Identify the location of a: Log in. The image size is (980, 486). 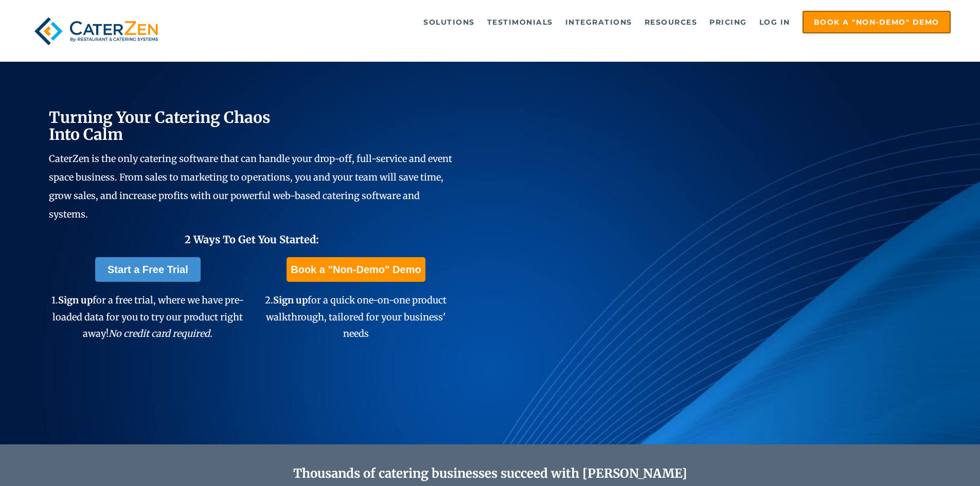
(775, 22).